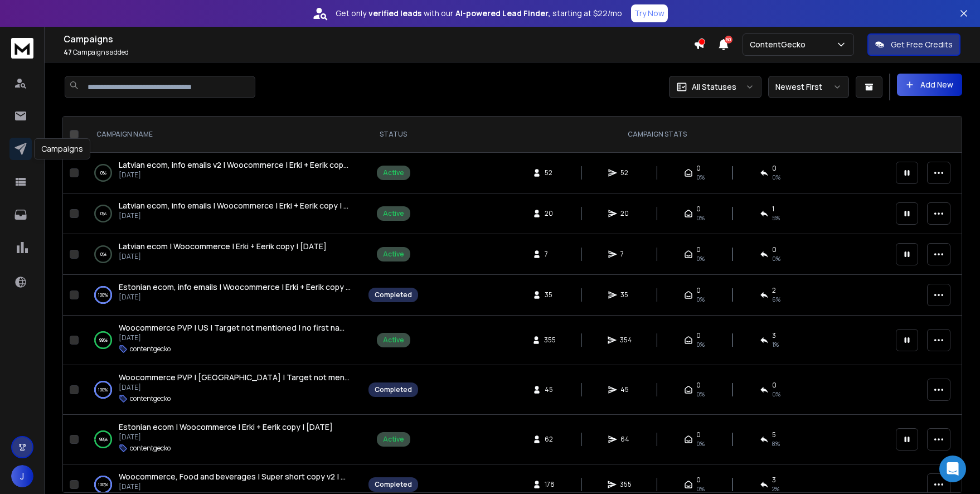 The width and height of the screenshot is (980, 494). I want to click on button: Newest First, so click(808, 87).